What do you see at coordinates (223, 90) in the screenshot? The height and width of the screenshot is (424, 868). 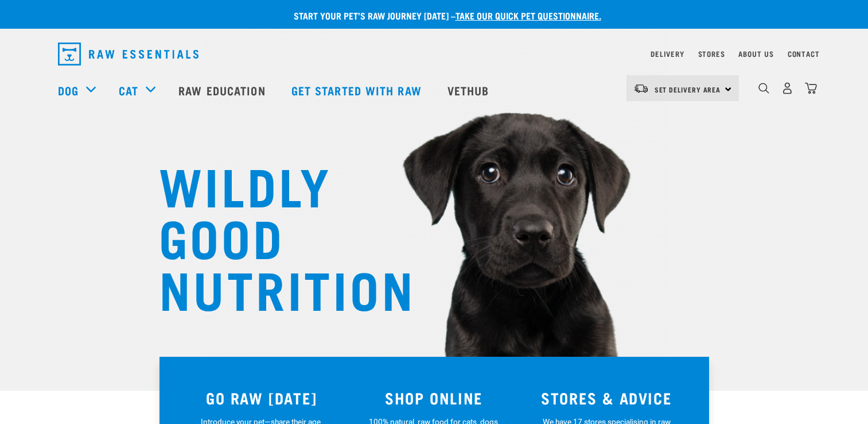 I see `a: Raw Education` at bounding box center [223, 90].